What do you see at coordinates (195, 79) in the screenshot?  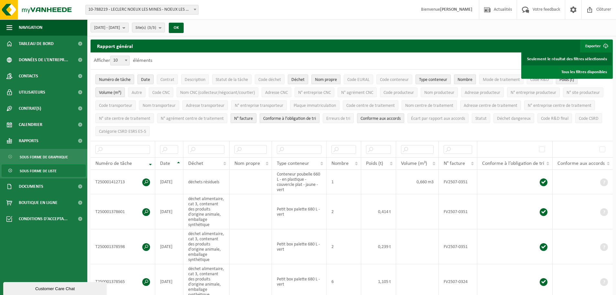 I see `button: DescriptionDescription: Activate to sort` at bounding box center [195, 79].